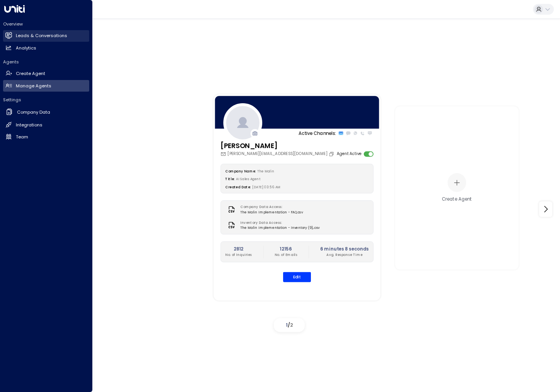 This screenshot has width=560, height=392. I want to click on a: Manage Agents, so click(46, 86).